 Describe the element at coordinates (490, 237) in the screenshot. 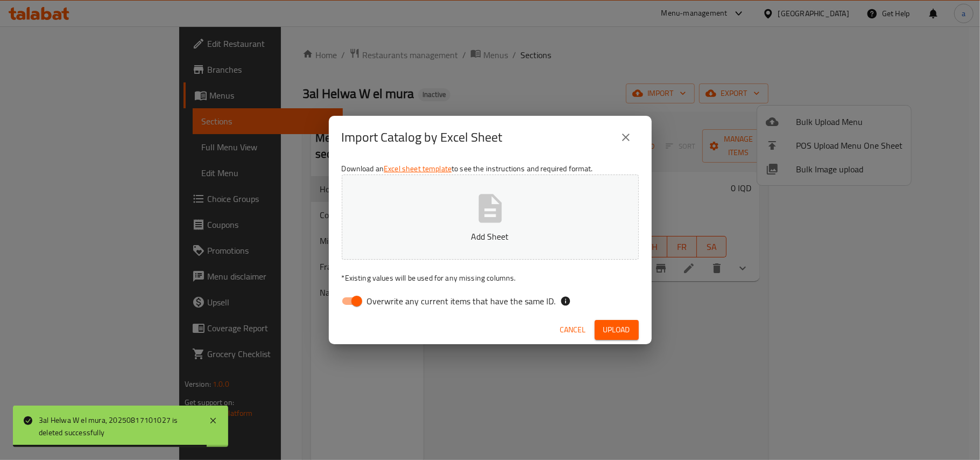

I see `p: Add Sheet` at that location.